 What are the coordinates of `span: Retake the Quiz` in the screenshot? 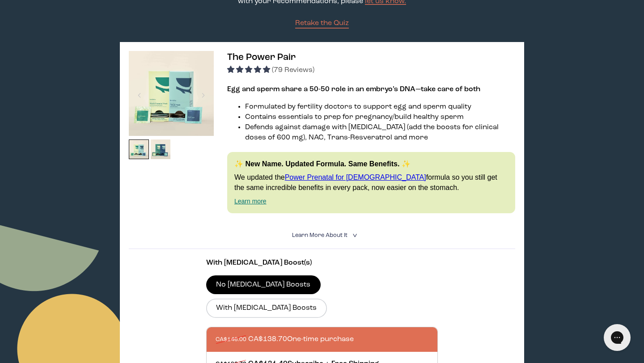 It's located at (322, 23).